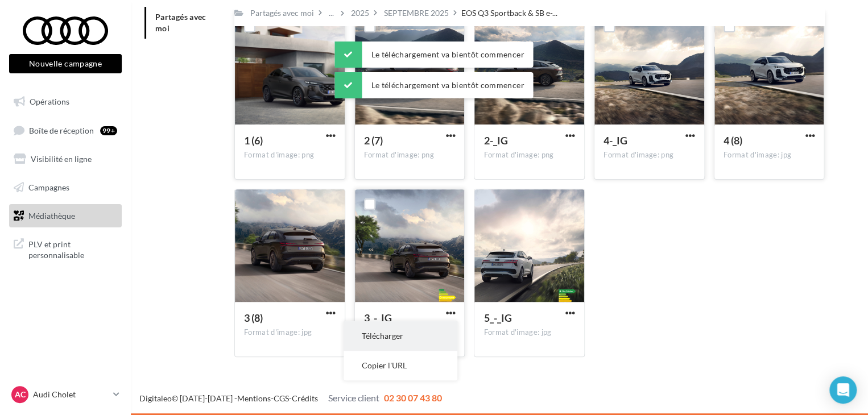 The width and height of the screenshot is (868, 415). What do you see at coordinates (254, 140) in the screenshot?
I see `span: 1 (6)` at bounding box center [254, 140].